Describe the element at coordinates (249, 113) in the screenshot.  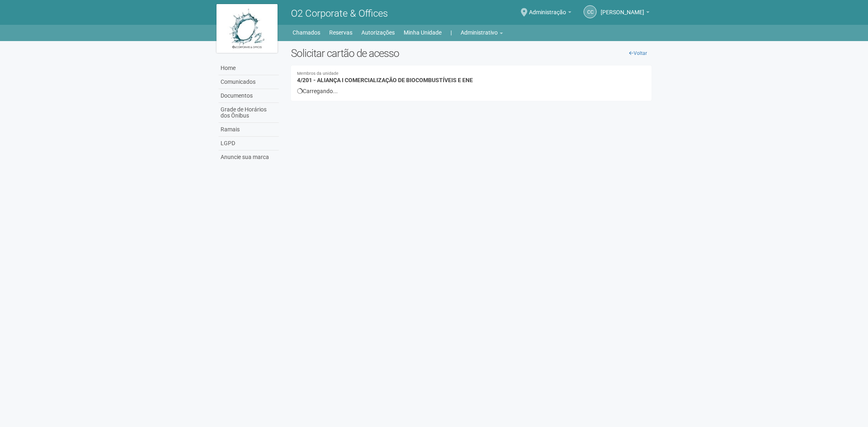
I see `a: Grade de Horários dos Ônibus` at that location.